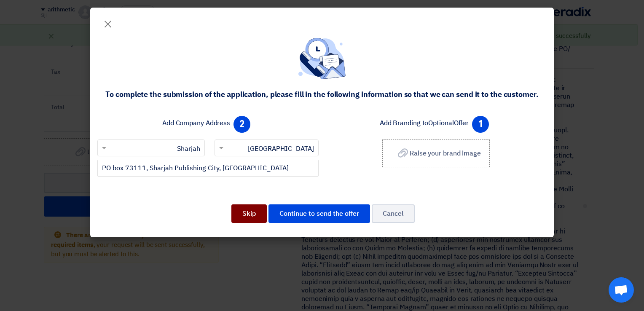  What do you see at coordinates (108, 22) in the screenshot?
I see `button: Close` at bounding box center [108, 22].